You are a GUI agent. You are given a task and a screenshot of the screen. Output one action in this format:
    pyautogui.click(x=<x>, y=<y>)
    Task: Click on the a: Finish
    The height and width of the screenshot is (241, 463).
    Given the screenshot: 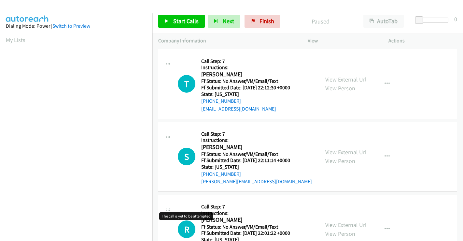 What is the action you would take?
    pyautogui.click(x=262, y=21)
    